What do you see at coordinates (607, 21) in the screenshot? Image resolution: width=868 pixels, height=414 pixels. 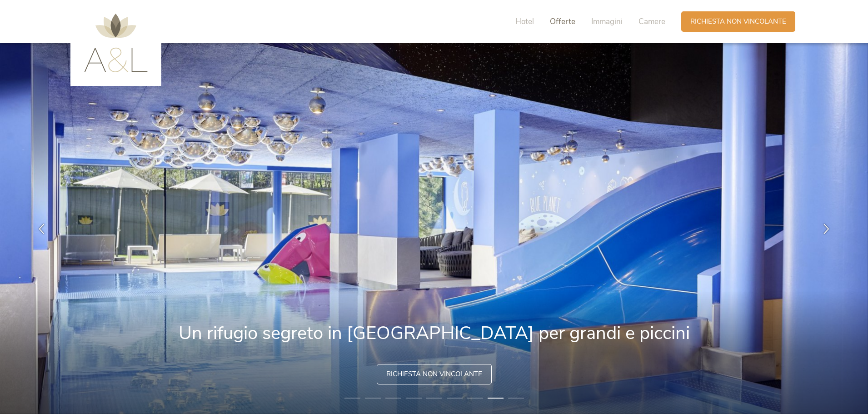 I see `span: Immagini` at bounding box center [607, 21].